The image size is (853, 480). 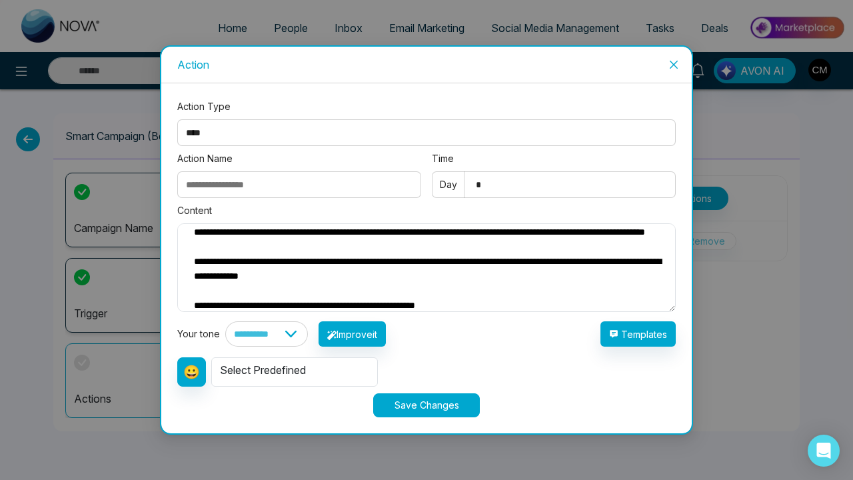 What do you see at coordinates (674, 65) in the screenshot?
I see `span: close` at bounding box center [674, 65].